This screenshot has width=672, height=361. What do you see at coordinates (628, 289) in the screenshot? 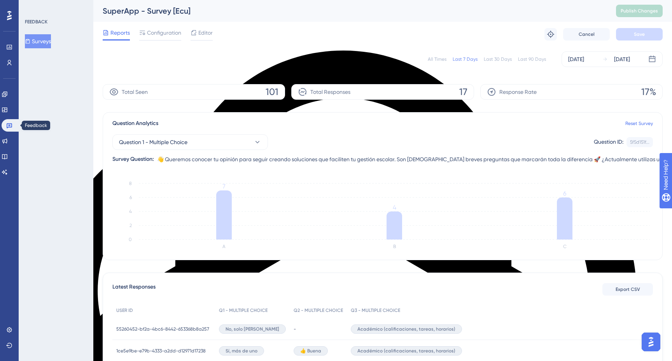
I see `button: Export CSV` at bounding box center [628, 289].